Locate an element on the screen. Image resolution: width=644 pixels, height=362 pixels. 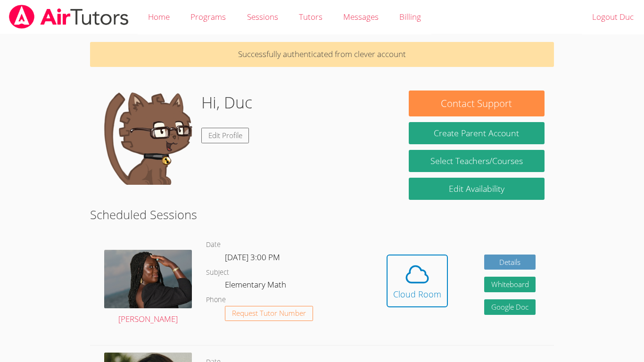
img: default.png is located at coordinates (147, 138).